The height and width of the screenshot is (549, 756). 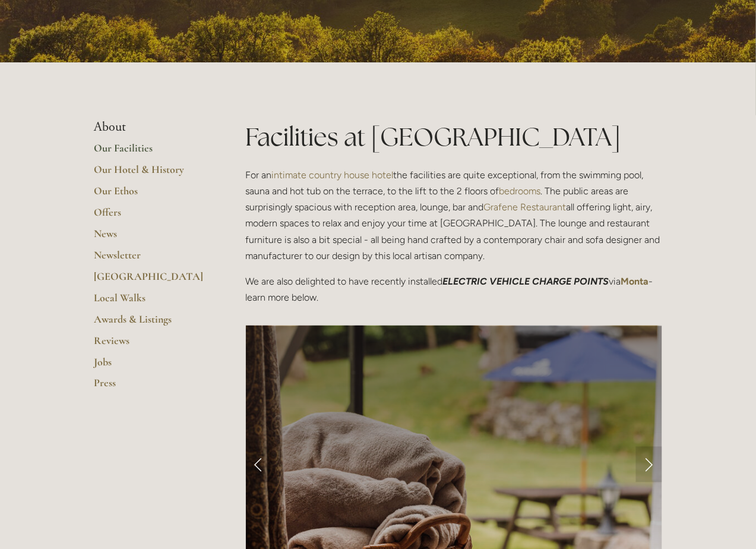 I want to click on p: We are also delighted to have recently installed via - learn more below., so click(x=454, y=289).